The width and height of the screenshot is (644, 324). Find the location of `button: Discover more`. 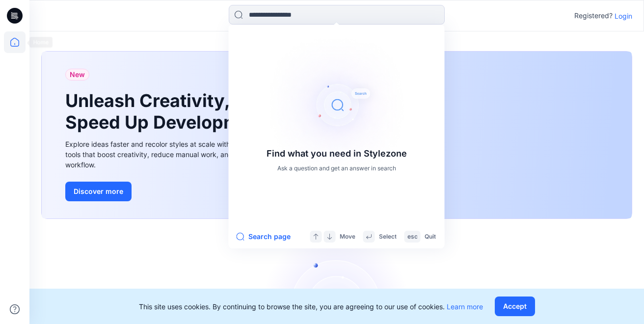

button: Discover more is located at coordinates (98, 191).